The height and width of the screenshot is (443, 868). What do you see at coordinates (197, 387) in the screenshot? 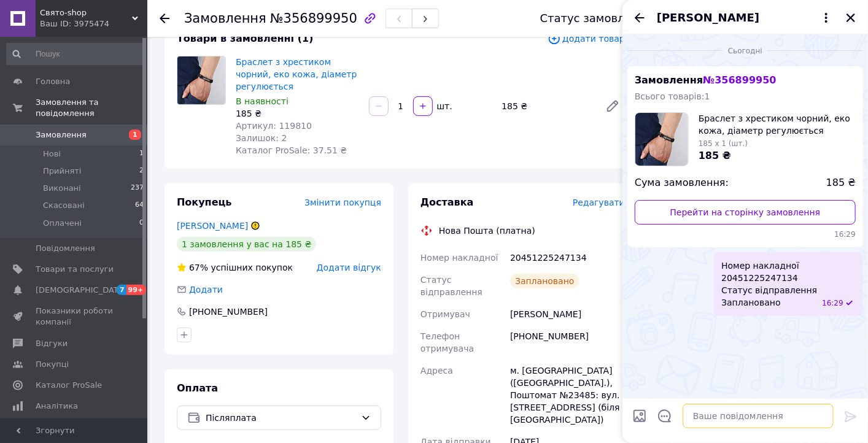
I see `span: Оплата` at bounding box center [197, 387].